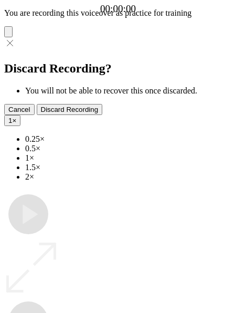  What do you see at coordinates (129, 91) in the screenshot?
I see `li: You will not be able to recover this once discarded.` at bounding box center [129, 91].